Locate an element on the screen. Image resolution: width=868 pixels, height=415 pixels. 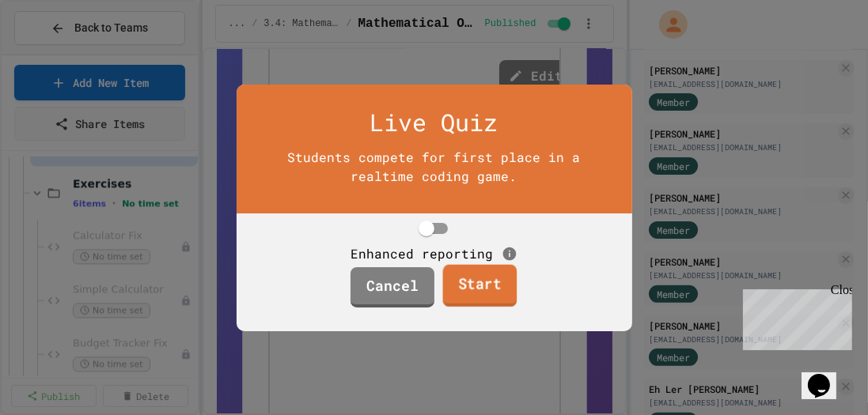
a: Cancel is located at coordinates (393, 287).